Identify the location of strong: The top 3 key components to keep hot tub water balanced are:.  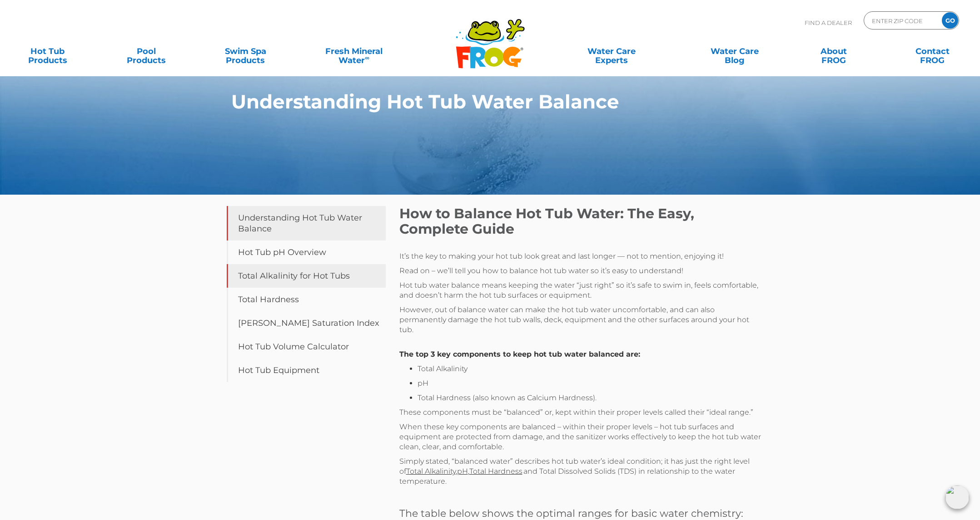
(519, 354).